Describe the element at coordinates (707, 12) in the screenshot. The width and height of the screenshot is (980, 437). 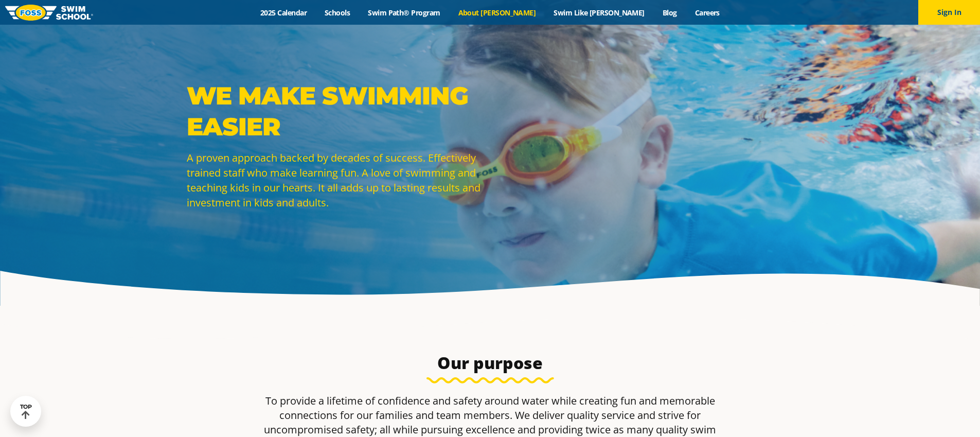
I see `a: Careers` at that location.